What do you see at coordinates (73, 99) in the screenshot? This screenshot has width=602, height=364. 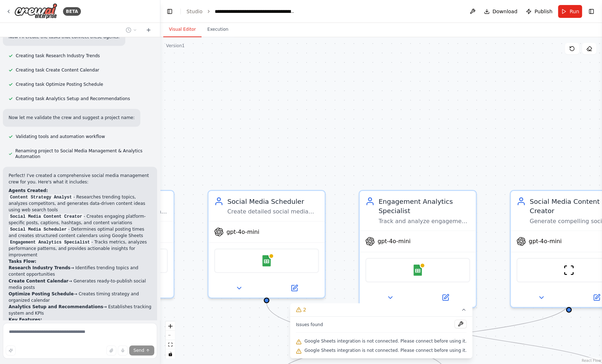 I see `span: Creating task Analytics Setup and Recommendations` at bounding box center [73, 99].